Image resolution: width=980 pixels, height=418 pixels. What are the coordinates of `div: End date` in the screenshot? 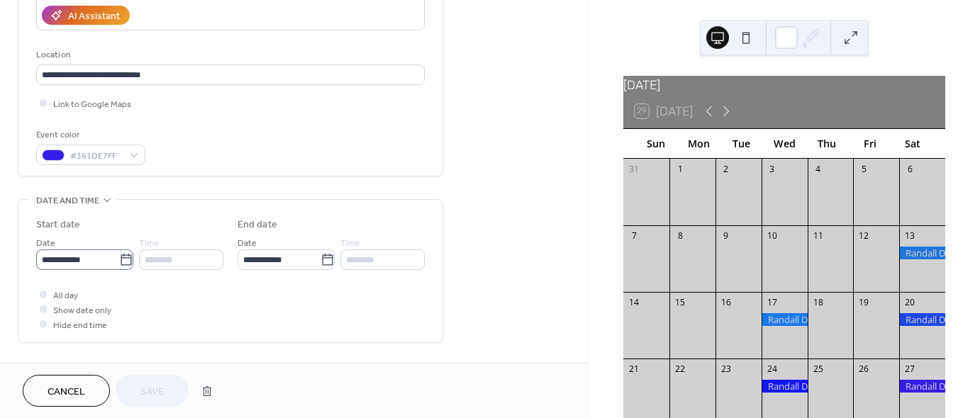 It's located at (258, 224).